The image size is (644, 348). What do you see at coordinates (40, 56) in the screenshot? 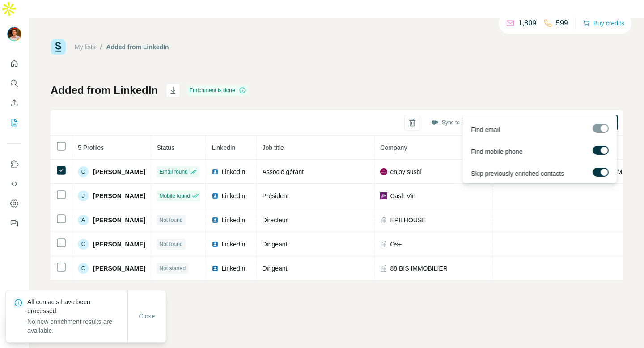
I see `img: tab_domain_overview_orange.svg` at bounding box center [40, 56].